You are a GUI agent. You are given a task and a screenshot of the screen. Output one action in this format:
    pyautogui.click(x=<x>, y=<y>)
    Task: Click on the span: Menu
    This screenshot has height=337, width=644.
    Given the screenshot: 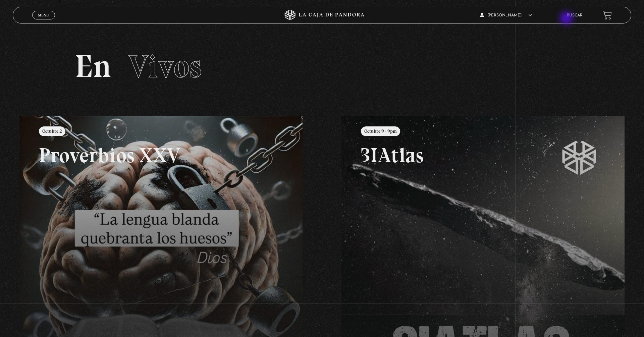 What is the action you would take?
    pyautogui.click(x=43, y=15)
    